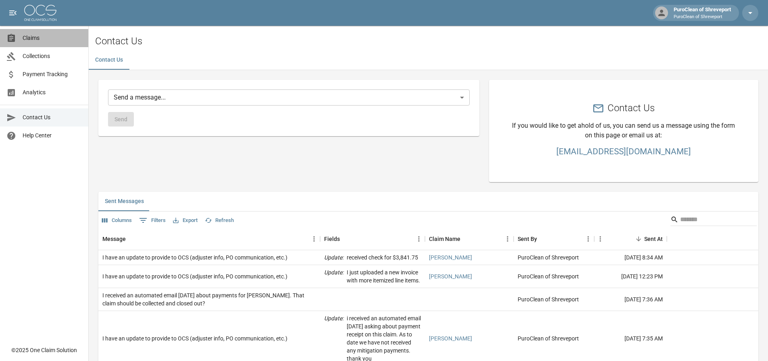 The image size is (768, 361). I want to click on p: I just uploaded a new invoice with more itemized line items., so click(384, 276).